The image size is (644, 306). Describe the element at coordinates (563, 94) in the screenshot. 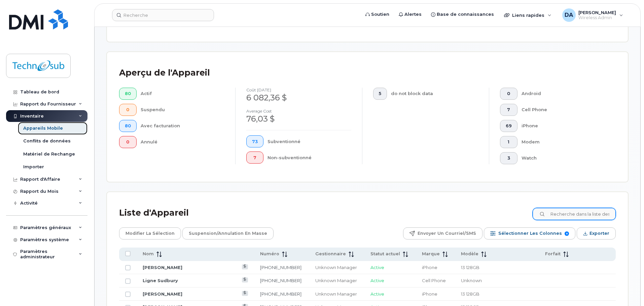

I see `div: Android` at that location.